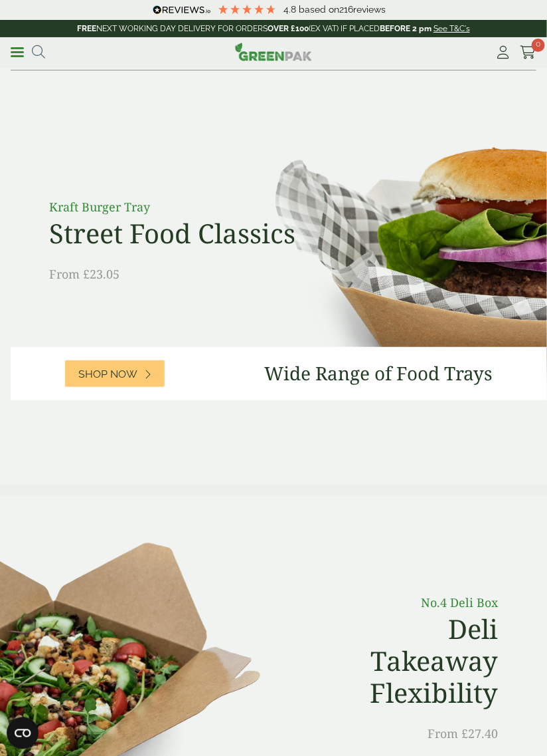  I want to click on span: 216, so click(346, 9).